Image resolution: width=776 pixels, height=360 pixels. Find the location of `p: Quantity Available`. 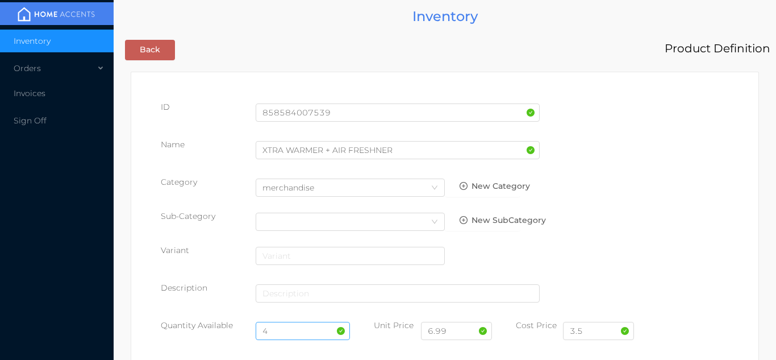

p: Quantity Available is located at coordinates (208, 325).